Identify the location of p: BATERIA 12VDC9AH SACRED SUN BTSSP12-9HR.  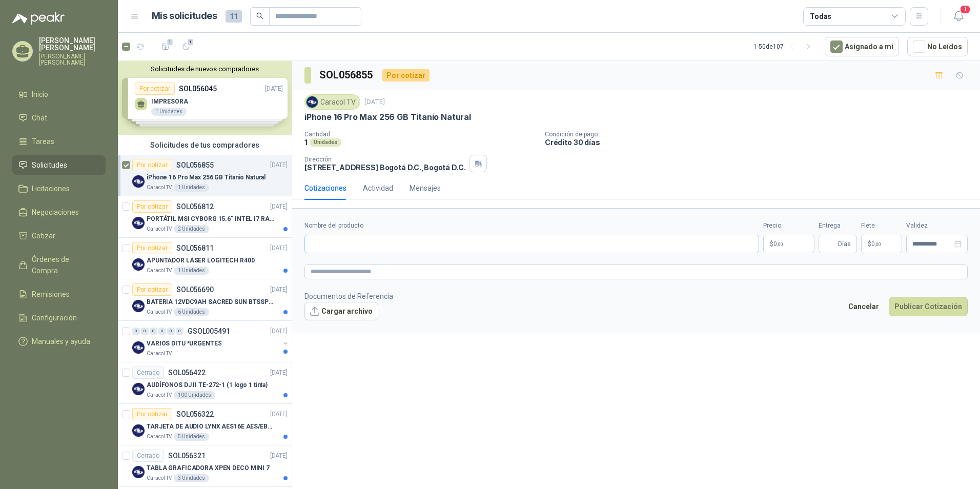
(210, 302).